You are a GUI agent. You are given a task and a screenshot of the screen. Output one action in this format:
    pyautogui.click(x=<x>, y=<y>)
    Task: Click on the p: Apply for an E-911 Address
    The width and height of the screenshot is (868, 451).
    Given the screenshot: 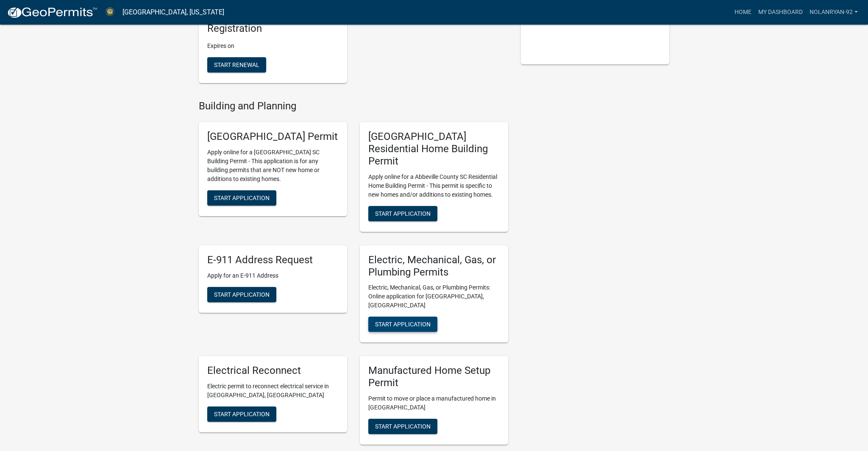 What is the action you would take?
    pyautogui.click(x=273, y=276)
    